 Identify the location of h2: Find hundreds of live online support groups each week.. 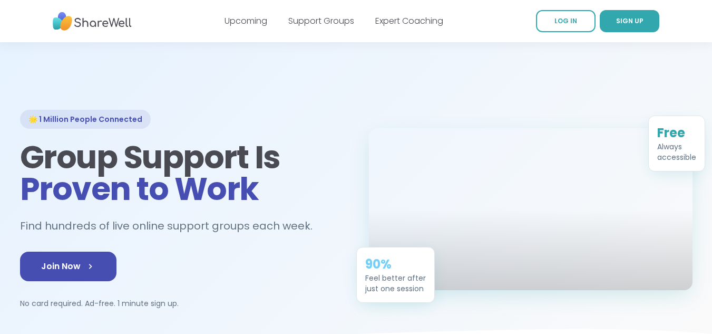
(172, 226).